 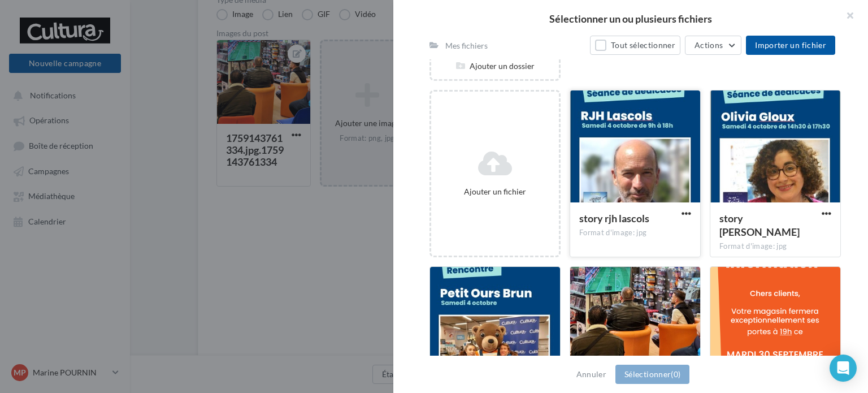 What do you see at coordinates (466, 46) in the screenshot?
I see `div: Mes fichiers` at bounding box center [466, 46].